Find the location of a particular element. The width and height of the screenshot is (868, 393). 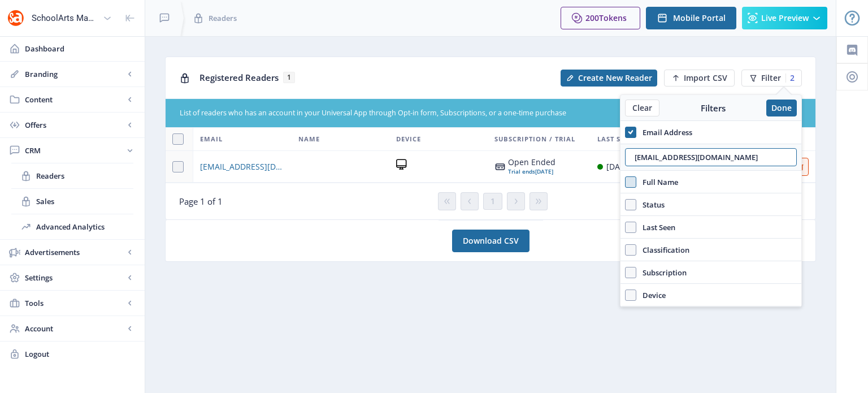

a: Readers is located at coordinates (72, 176).